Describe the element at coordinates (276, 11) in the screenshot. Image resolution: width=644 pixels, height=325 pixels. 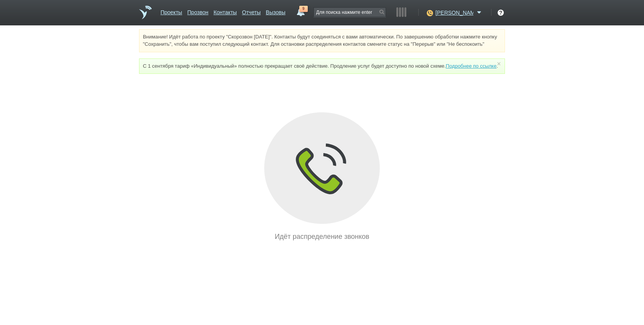
I see `a: Вызовы` at that location.